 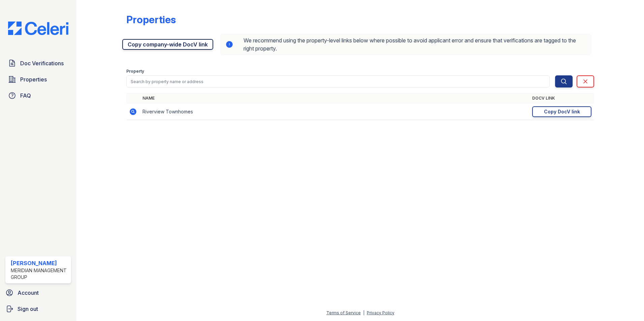 I want to click on span: Properties, so click(x=33, y=79).